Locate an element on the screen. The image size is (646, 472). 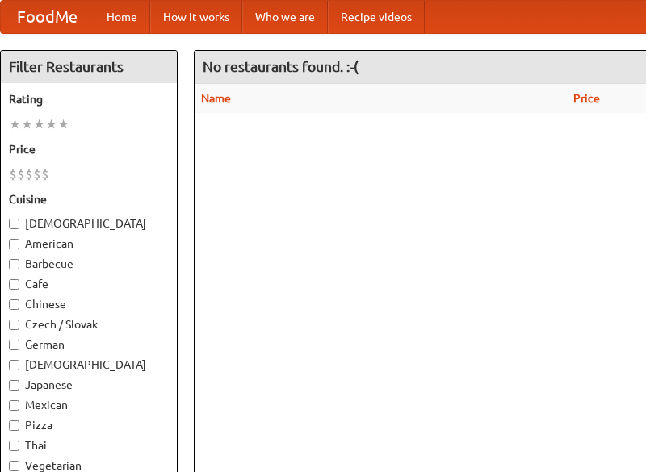
input: Pizza is located at coordinates (14, 426).